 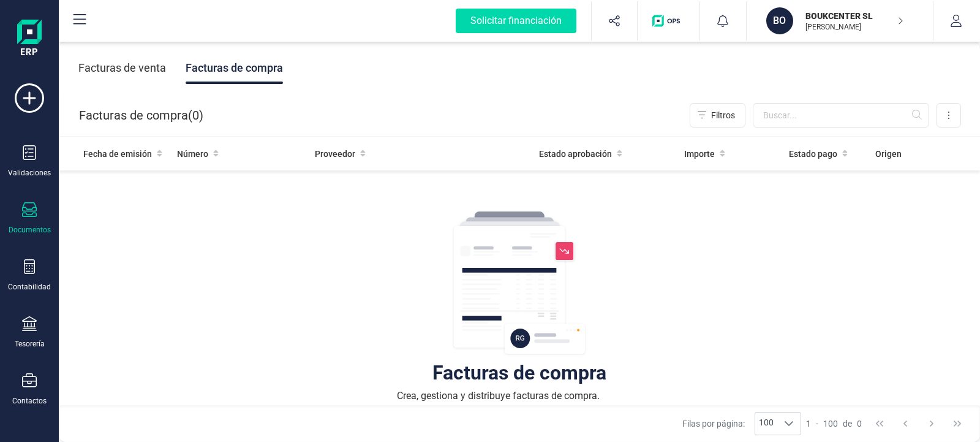 I want to click on div: Solicitar financiación, so click(x=516, y=21).